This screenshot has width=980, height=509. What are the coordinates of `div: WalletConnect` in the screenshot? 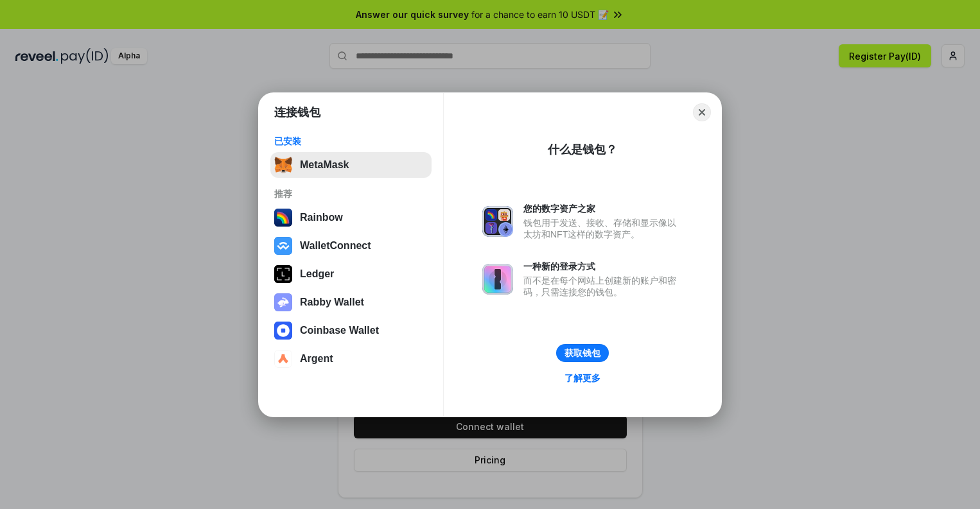 It's located at (335, 246).